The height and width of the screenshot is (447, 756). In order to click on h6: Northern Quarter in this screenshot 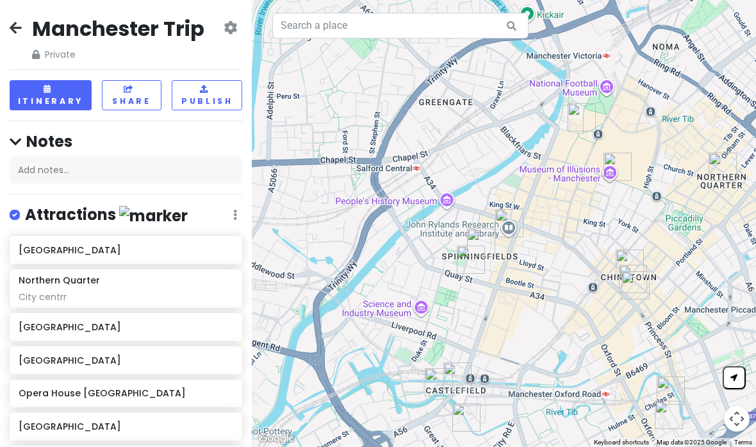, I will do `click(59, 280)`.